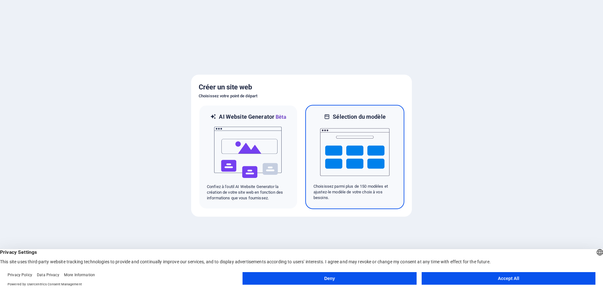  Describe the element at coordinates (359, 117) in the screenshot. I see `h6: Sélection du modèle` at that location.